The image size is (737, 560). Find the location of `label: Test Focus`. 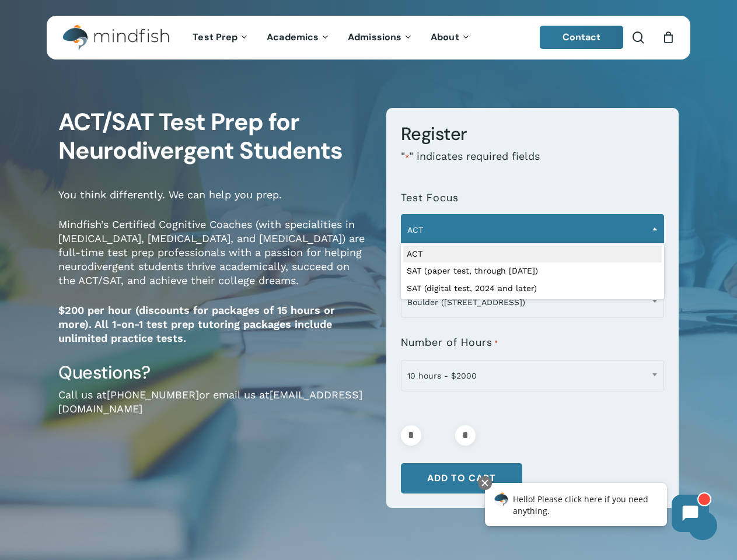

label: Test Focus is located at coordinates (429, 198).